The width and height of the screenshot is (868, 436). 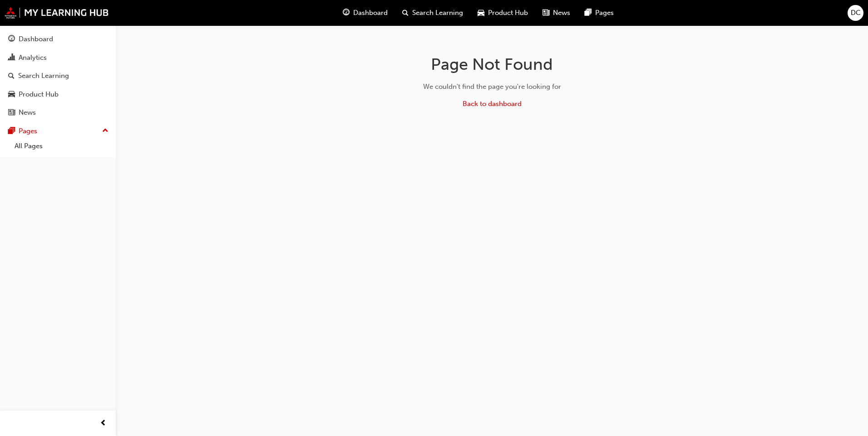 I want to click on a: news-iconNews, so click(x=556, y=13).